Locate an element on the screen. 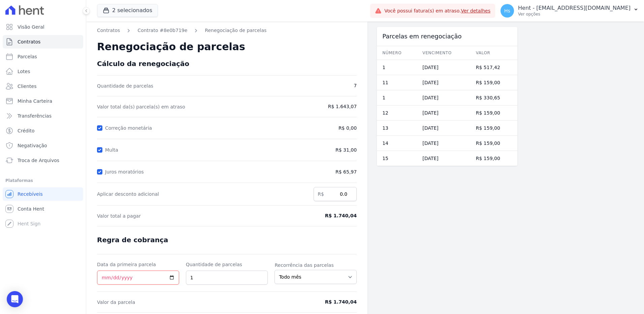  span: R$ 1.643,07 is located at coordinates (327, 106).